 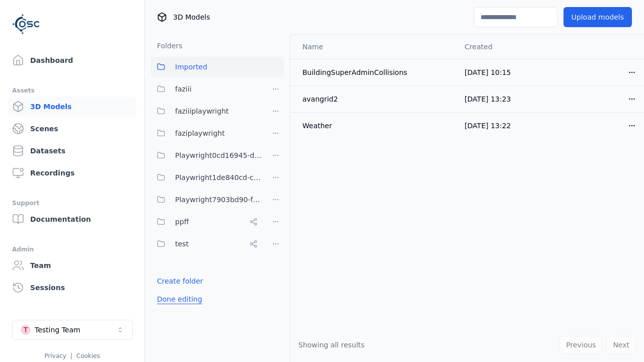 What do you see at coordinates (72, 250) in the screenshot?
I see `div: Admin` at bounding box center [72, 250].